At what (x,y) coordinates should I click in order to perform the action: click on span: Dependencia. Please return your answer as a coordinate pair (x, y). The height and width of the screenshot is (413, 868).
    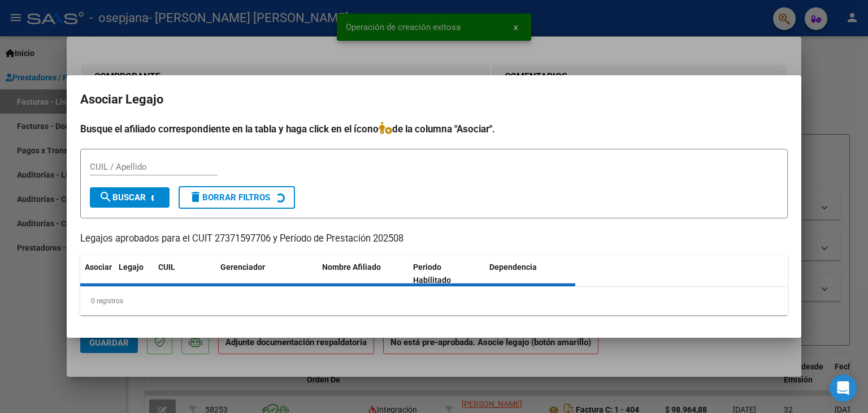
    Looking at the image, I should click on (513, 267).